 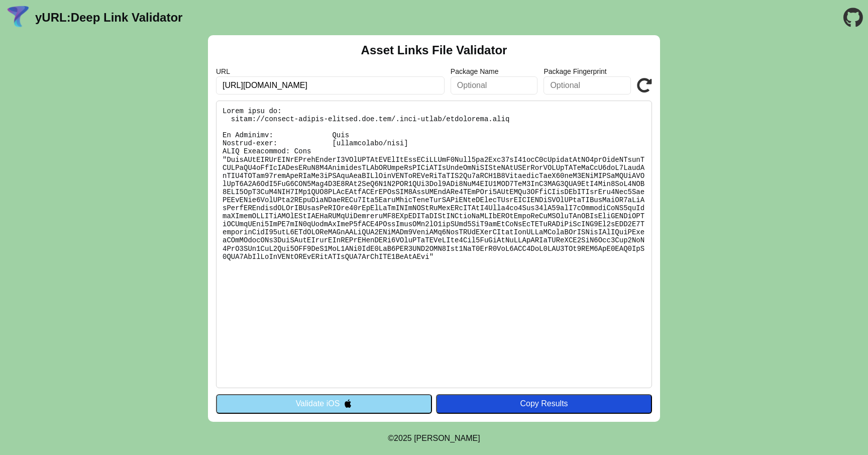 What do you see at coordinates (324, 404) in the screenshot?
I see `button: Validate iOS` at bounding box center [324, 404].